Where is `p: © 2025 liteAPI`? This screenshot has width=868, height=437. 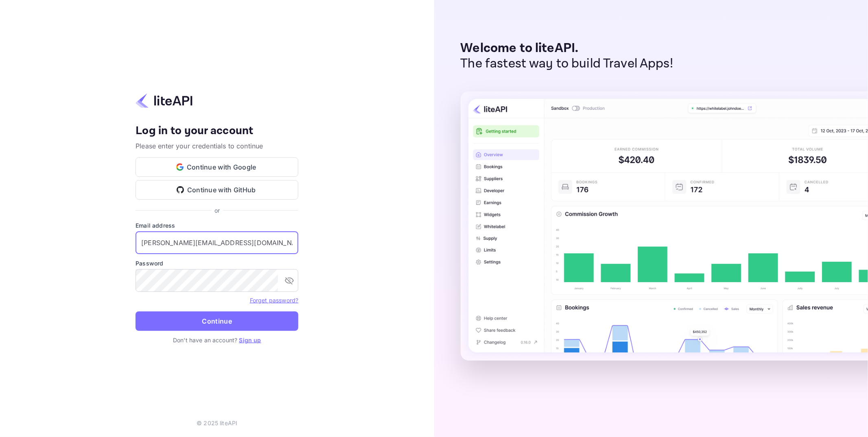
p: © 2025 liteAPI is located at coordinates (217, 423).